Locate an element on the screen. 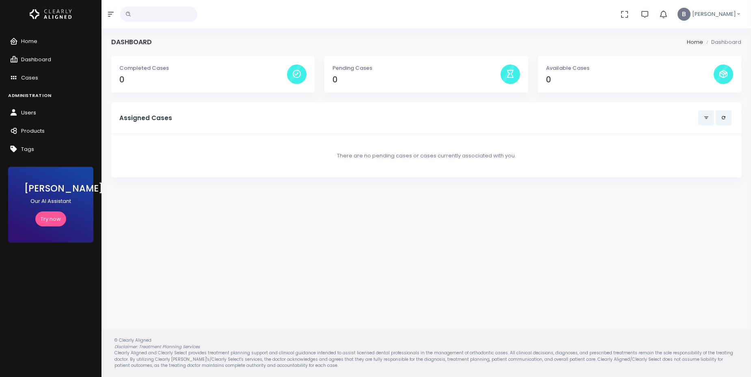  span: Home is located at coordinates (29, 41).